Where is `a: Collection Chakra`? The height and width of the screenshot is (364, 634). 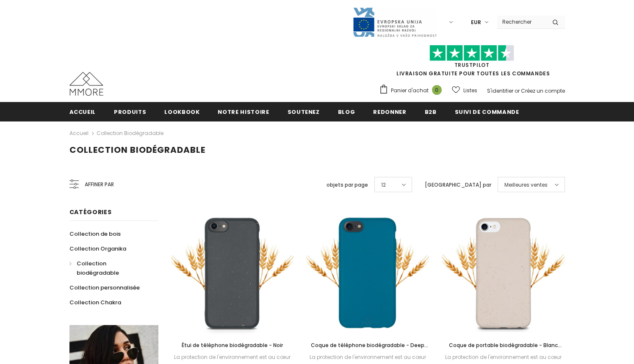
a: Collection Chakra is located at coordinates (95, 302).